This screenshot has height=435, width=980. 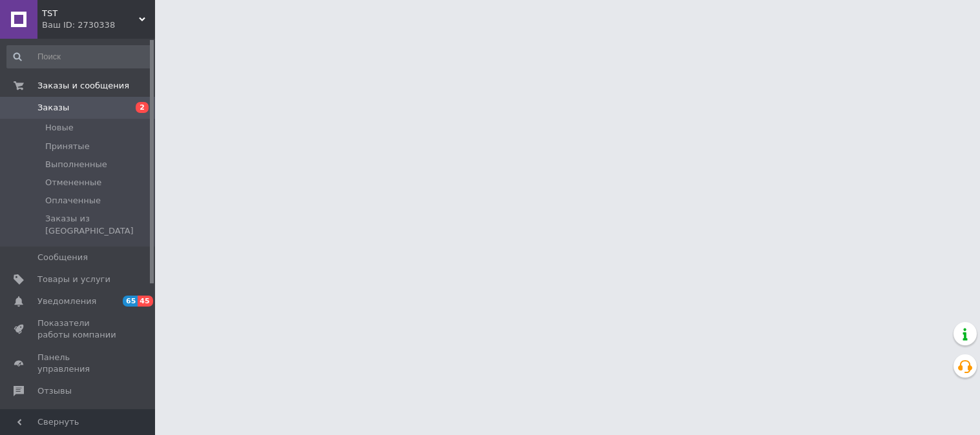 I want to click on span: 45, so click(x=144, y=301).